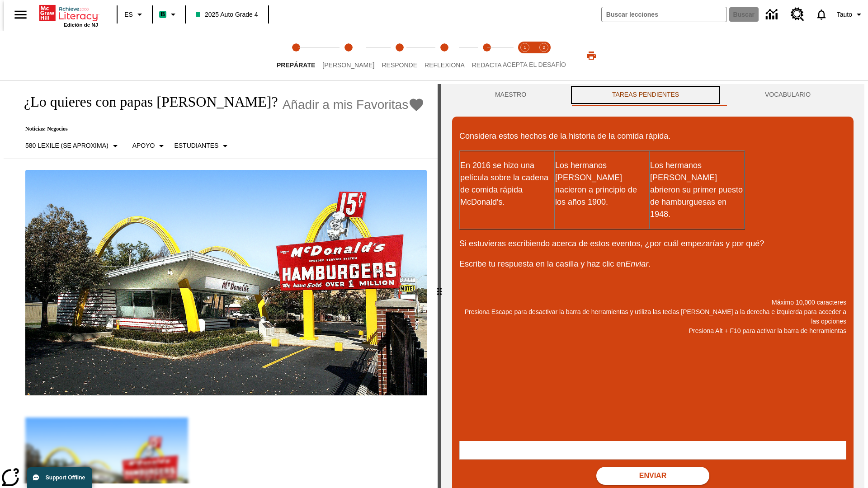 The image size is (868, 488). I want to click on button: Imprimir, so click(591, 55).